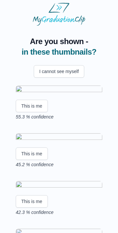 The width and height of the screenshot is (118, 233). I want to click on button: I cannot see myself, so click(59, 71).